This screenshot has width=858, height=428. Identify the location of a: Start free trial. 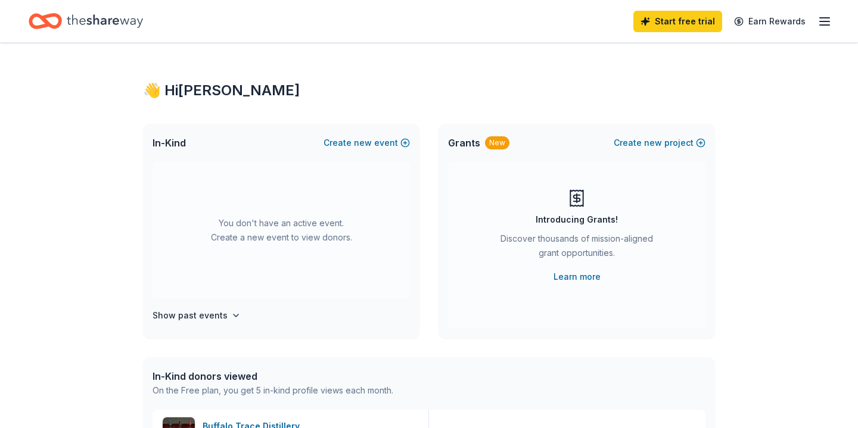
(678, 21).